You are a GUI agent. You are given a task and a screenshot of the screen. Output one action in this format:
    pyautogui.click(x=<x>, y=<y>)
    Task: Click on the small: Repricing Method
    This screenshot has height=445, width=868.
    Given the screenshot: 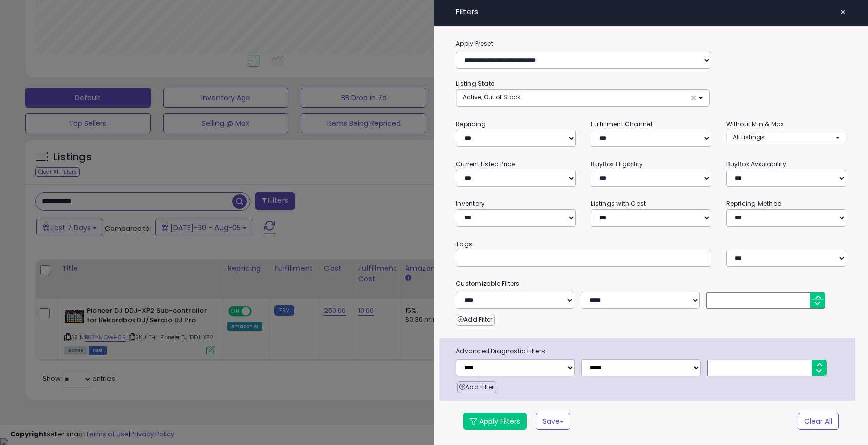 What is the action you would take?
    pyautogui.click(x=754, y=204)
    